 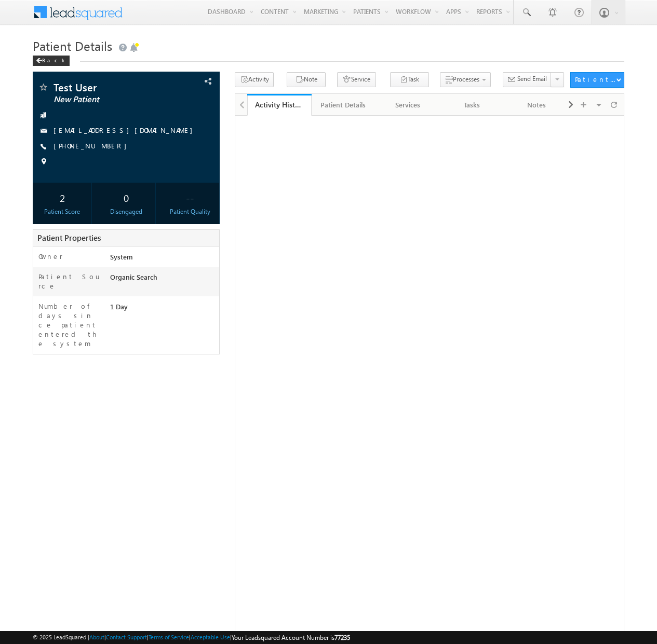 What do you see at coordinates (163, 309) in the screenshot?
I see `div: 1 Day` at bounding box center [163, 309].